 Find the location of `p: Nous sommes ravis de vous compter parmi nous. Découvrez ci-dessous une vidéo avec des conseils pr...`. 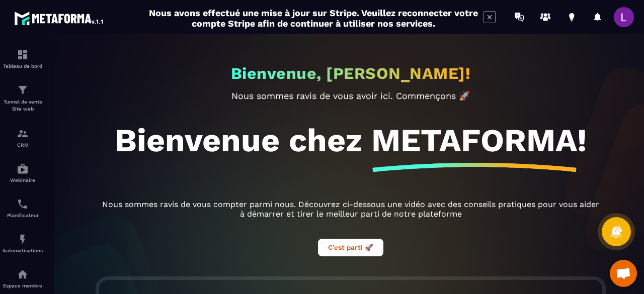

p: Nous sommes ravis de vous compter parmi nous. Découvrez ci-dessous une vidéo avec des conseils pr... is located at coordinates (350, 209).